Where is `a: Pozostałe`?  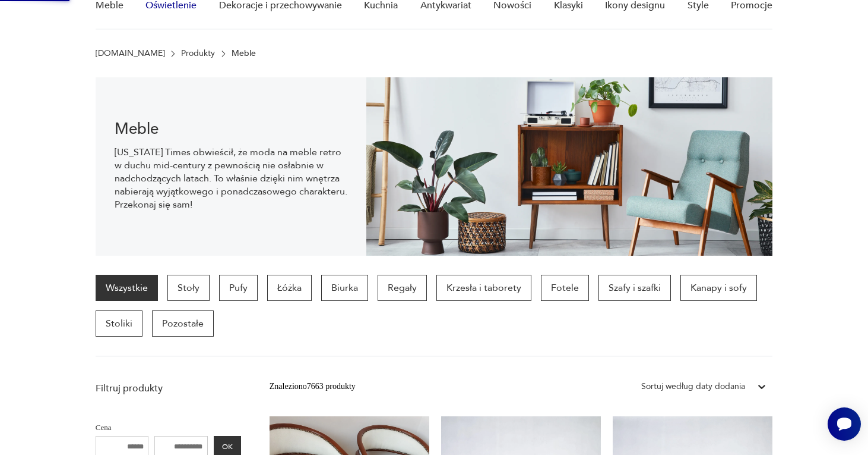 a: Pozostałe is located at coordinates (183, 324).